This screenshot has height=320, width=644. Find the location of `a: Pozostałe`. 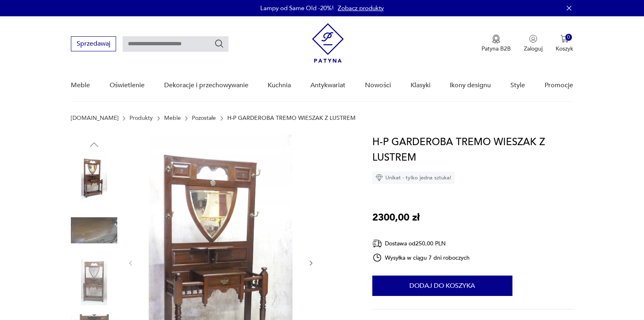

a: Pozostałe is located at coordinates (204, 118).